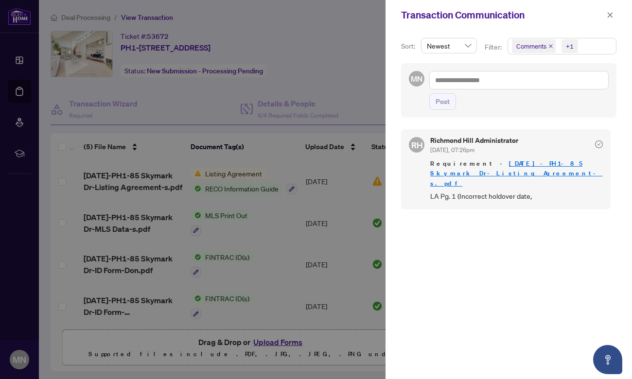 The height and width of the screenshot is (379, 632). What do you see at coordinates (417, 145) in the screenshot?
I see `span: RH` at bounding box center [417, 145].